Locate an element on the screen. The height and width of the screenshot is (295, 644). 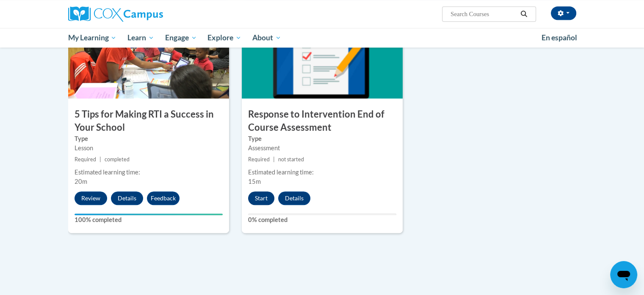
div: Your progress is located at coordinates (148, 214).